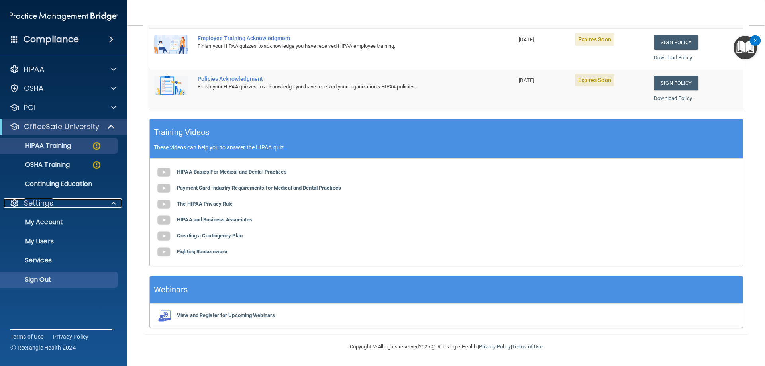 This screenshot has height=366, width=765. Describe the element at coordinates (51, 39) in the screenshot. I see `h4: Compliance` at that location.